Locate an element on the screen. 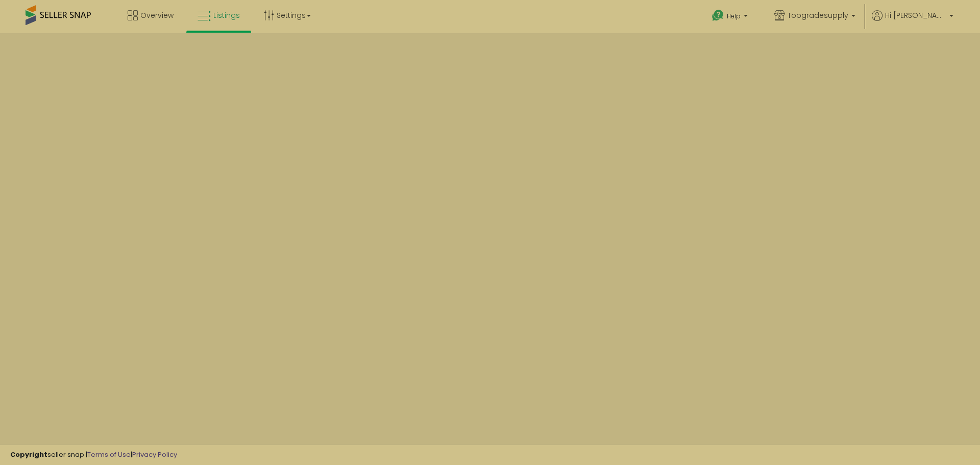 This screenshot has width=980, height=465. a: Terms of Use is located at coordinates (109, 454).